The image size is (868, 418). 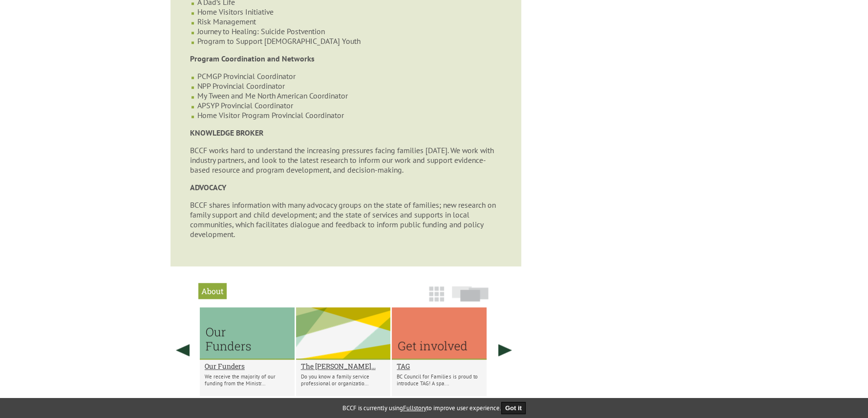 What do you see at coordinates (346, 220) in the screenshot?
I see `p: BCCF shares information with many advocacy groups on the state of families; new research on famil...` at bounding box center [346, 220].